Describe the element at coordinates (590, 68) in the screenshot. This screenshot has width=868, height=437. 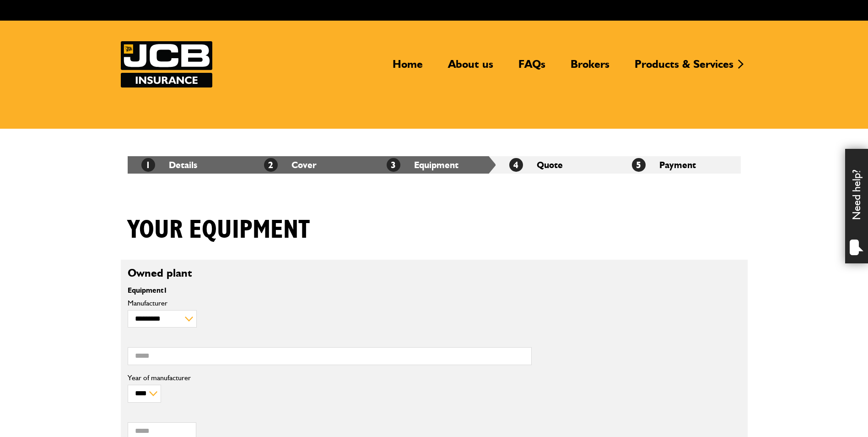
I see `a: Brokers` at that location.